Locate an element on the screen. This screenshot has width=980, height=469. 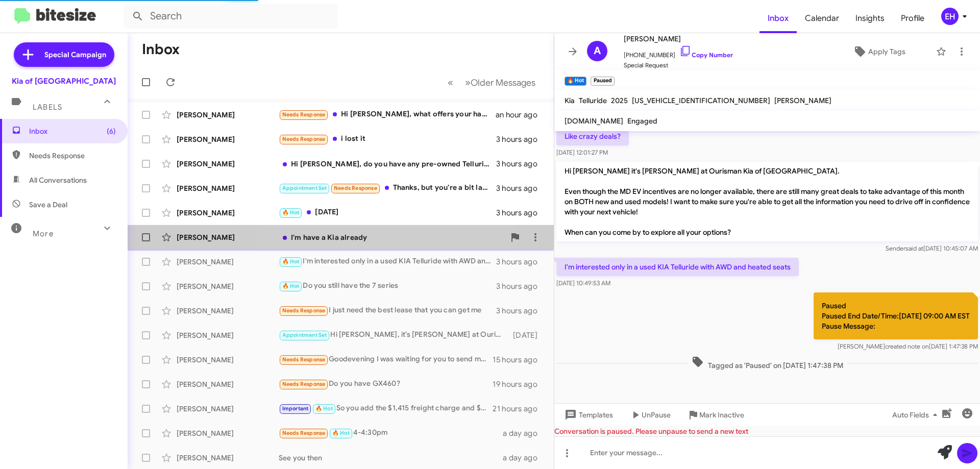
a: Copy Number is located at coordinates (706, 55).